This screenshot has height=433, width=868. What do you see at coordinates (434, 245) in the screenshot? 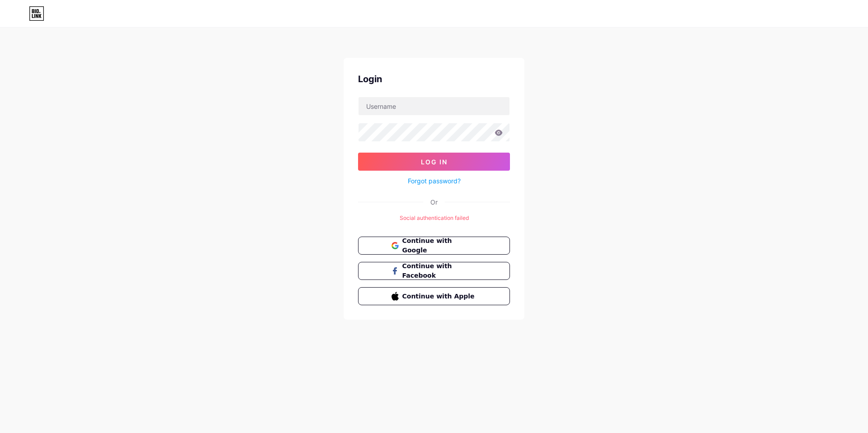
I see `a: Continue with Google` at bounding box center [434, 245].